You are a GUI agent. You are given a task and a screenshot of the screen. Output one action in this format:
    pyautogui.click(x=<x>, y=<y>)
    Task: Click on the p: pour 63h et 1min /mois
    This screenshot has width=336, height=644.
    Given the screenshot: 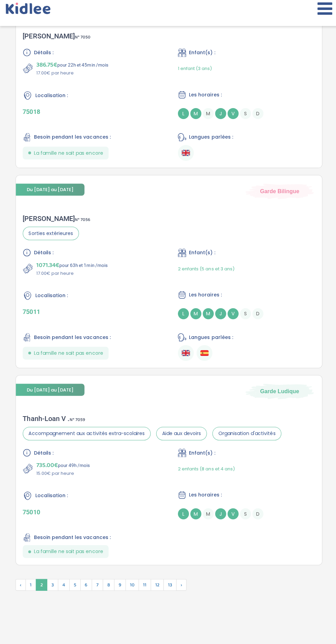 What is the action you would take?
    pyautogui.click(x=72, y=267)
    